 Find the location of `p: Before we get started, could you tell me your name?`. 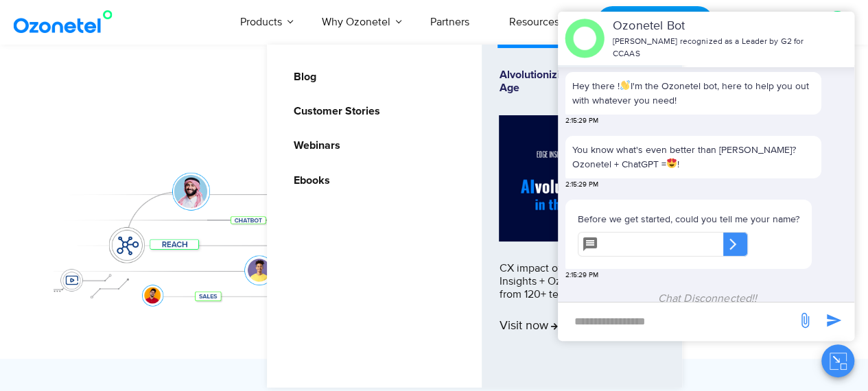

p: Before we get started, could you tell me your name? is located at coordinates (688, 219).